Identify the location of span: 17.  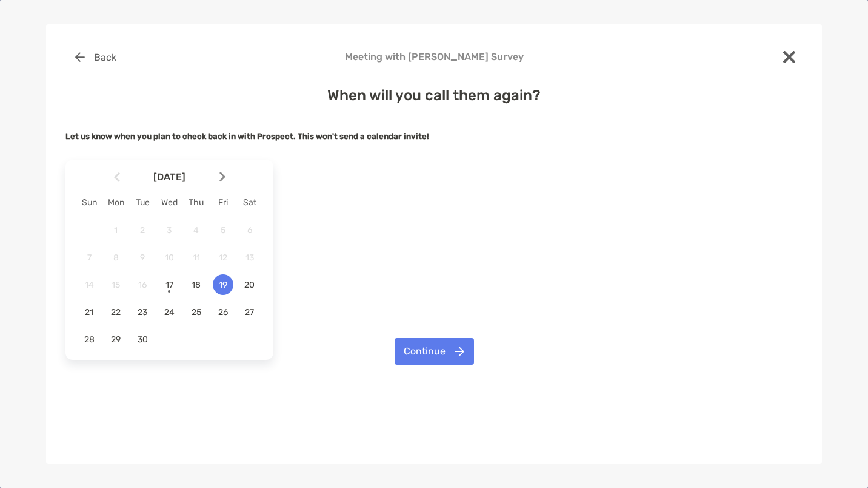
(169, 285).